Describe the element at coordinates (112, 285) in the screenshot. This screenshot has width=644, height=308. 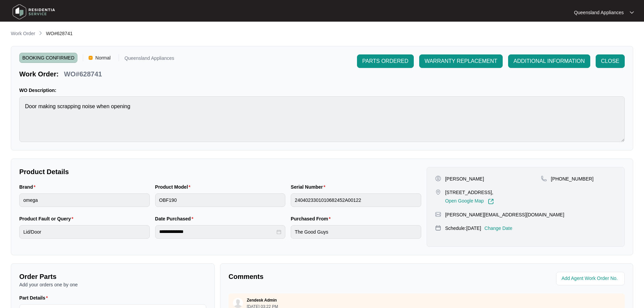
I see `p: Add your orders one by one` at that location.